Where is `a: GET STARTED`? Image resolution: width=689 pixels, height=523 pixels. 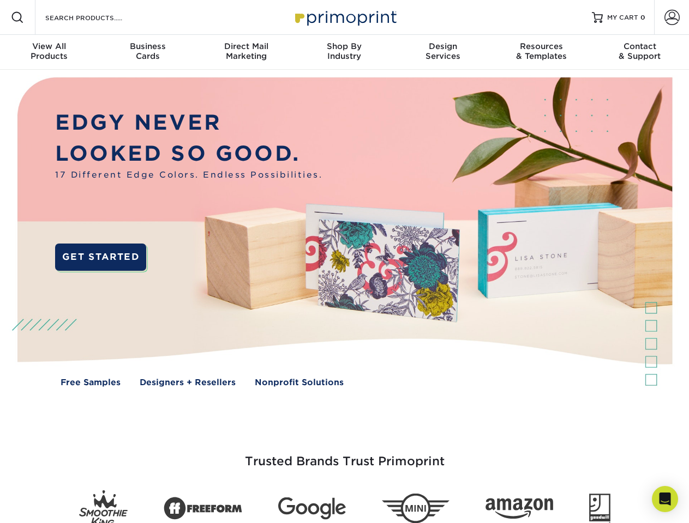
a: GET STARTED is located at coordinates (100, 257).